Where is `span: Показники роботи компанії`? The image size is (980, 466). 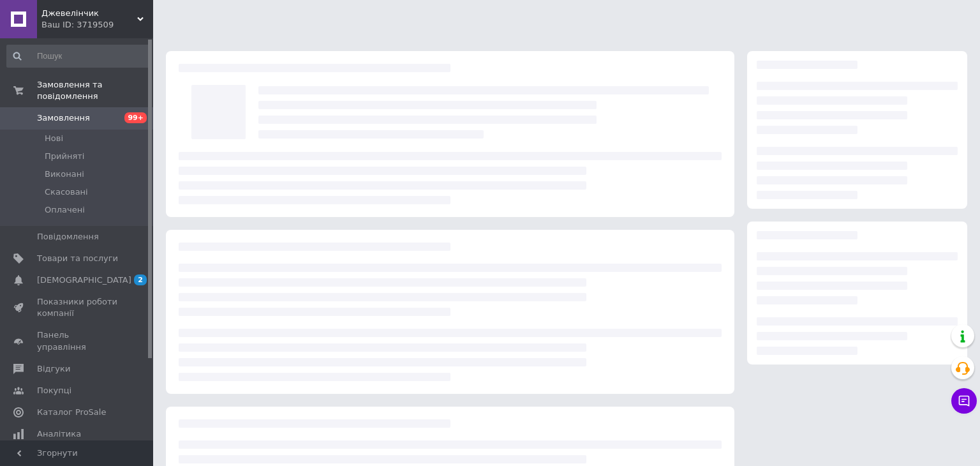
span: Показники роботи компанії is located at coordinates (77, 308).